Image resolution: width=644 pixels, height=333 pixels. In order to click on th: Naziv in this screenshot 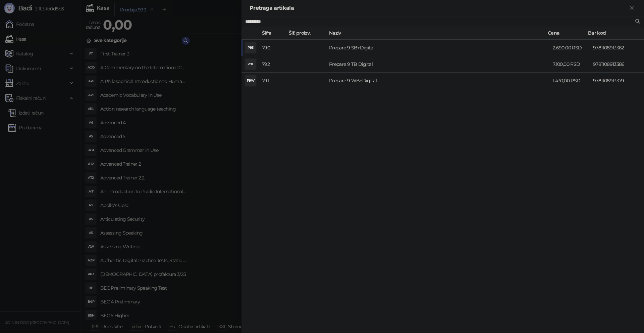, I will do `click(436, 33)`.